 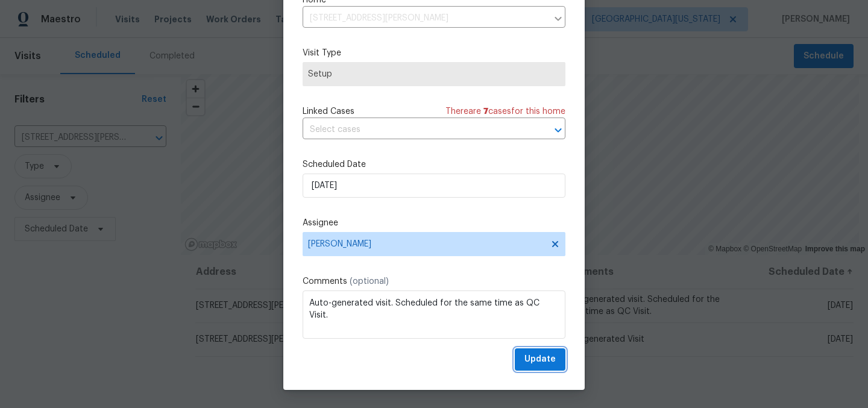 I want to click on span: Linked Cases, so click(x=328, y=112).